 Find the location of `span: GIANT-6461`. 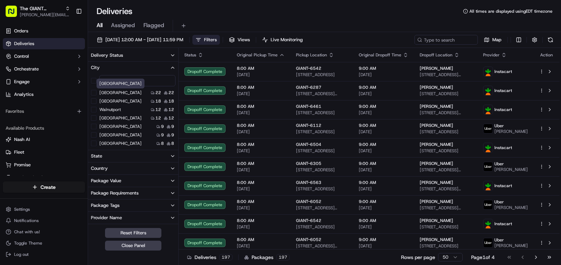

span: GIANT-6461 is located at coordinates (309, 106).